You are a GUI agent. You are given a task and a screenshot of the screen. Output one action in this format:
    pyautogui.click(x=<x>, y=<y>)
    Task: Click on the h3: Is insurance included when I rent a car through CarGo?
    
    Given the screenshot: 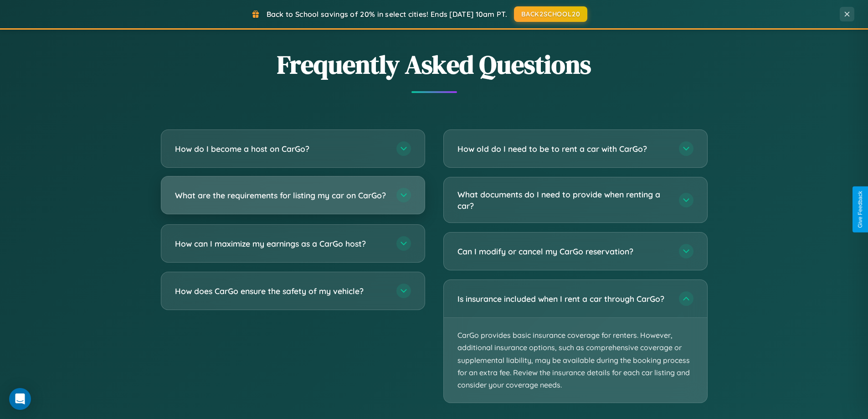 What is the action you would take?
    pyautogui.click(x=564, y=298)
    